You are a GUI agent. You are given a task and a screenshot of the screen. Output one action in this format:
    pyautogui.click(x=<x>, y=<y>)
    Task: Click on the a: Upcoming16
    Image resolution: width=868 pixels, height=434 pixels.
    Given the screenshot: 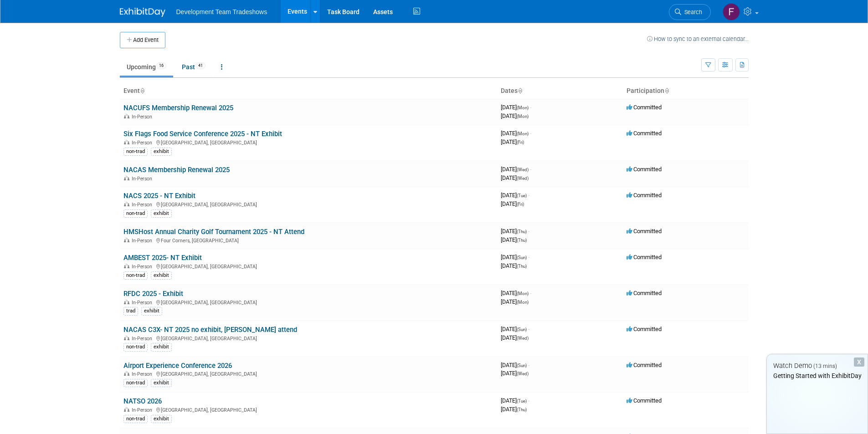 What is the action you would take?
    pyautogui.click(x=146, y=67)
    